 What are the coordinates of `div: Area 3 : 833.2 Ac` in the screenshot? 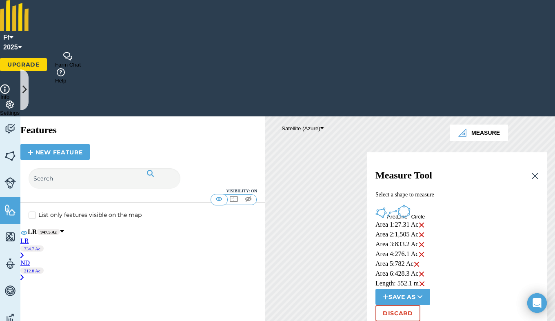 It's located at (457, 244).